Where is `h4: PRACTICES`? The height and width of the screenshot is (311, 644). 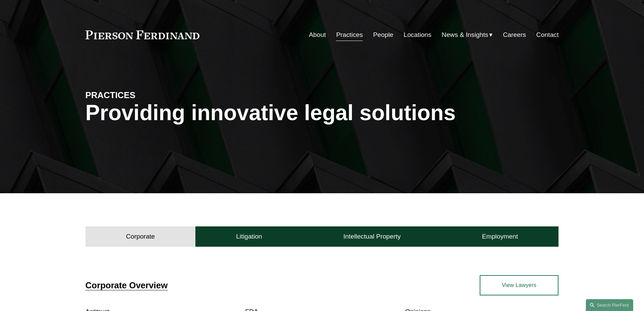 h4: PRACTICES is located at coordinates (145, 95).